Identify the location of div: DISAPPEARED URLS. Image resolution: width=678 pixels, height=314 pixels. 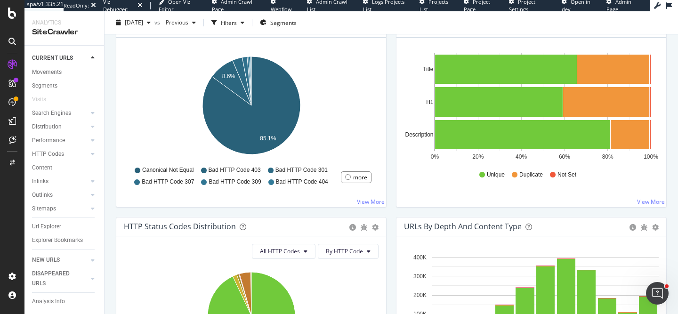
(56, 279).